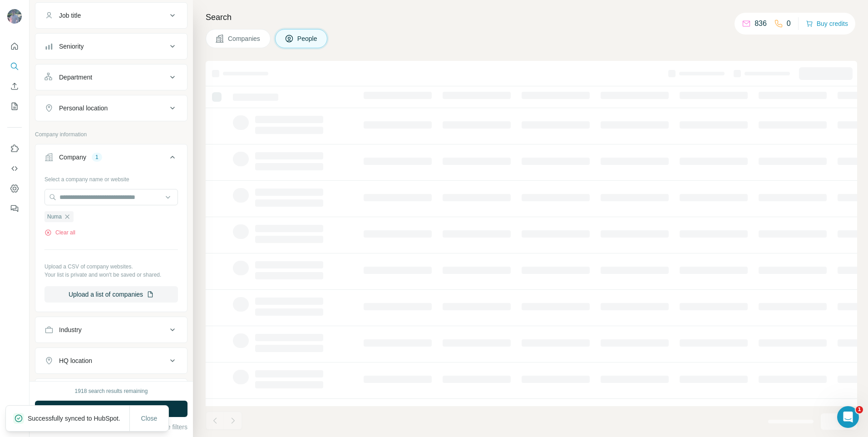 The width and height of the screenshot is (868, 437). I want to click on div: Job title, so click(70, 16).